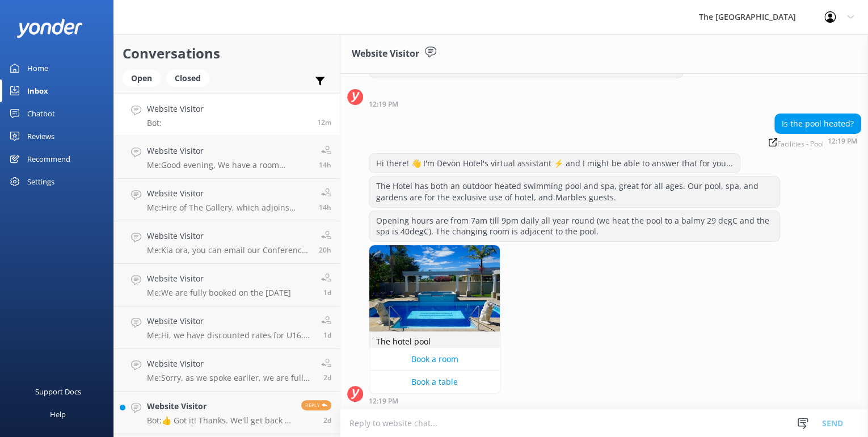  What do you see at coordinates (325, 165) in the screenshot?
I see `span: 10:20pm 13-Aug-2025 (UTC +12:00) Pacific/Auckland` at bounding box center [325, 165].